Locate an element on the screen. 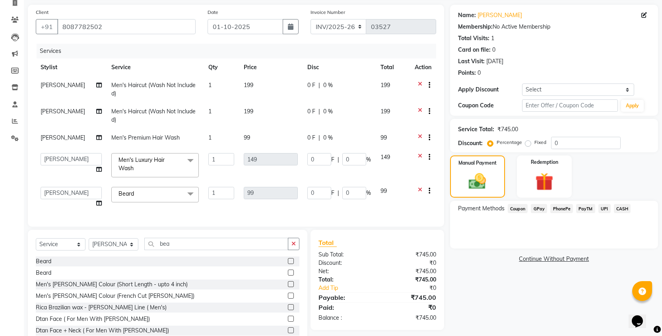 Image resolution: width=662 pixels, height=336 pixels. input: Enter Offer / Coupon Code is located at coordinates (570, 105).